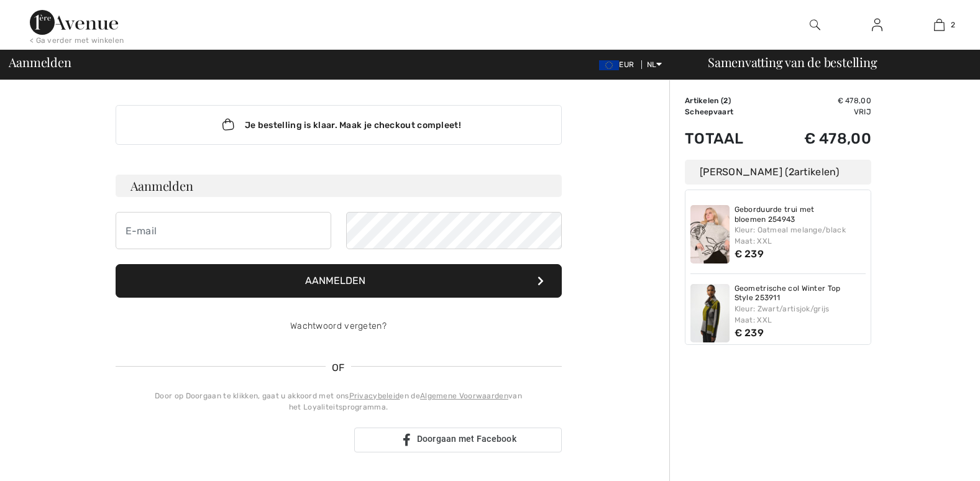 The width and height of the screenshot is (980, 481). Describe the element at coordinates (74, 22) in the screenshot. I see `img: 1ère Laan` at that location.